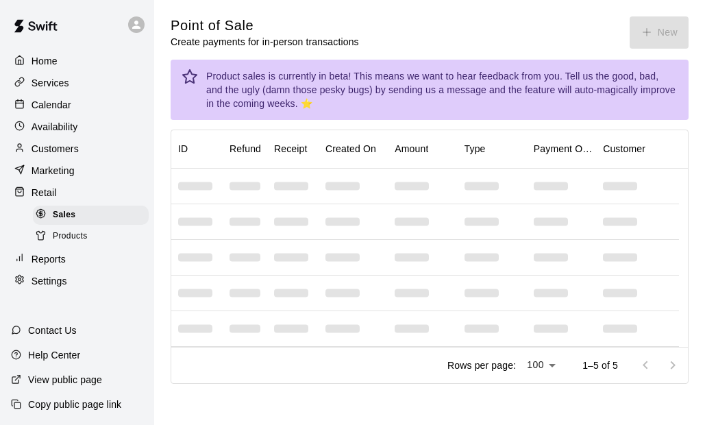 The image size is (705, 425). What do you see at coordinates (264, 25) in the screenshot?
I see `h5: Point of Sale` at bounding box center [264, 25].